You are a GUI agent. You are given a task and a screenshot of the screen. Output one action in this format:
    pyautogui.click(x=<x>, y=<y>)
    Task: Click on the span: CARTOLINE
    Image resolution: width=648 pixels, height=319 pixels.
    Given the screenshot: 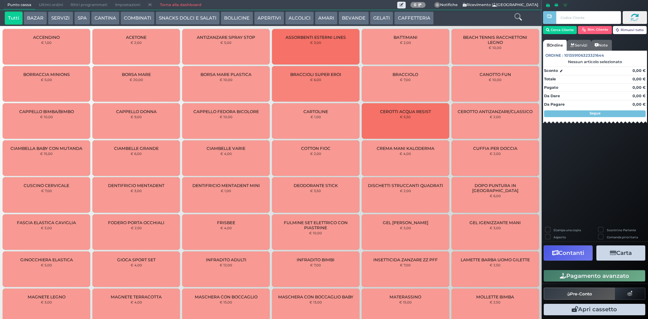 What is the action you would take?
    pyautogui.click(x=315, y=111)
    